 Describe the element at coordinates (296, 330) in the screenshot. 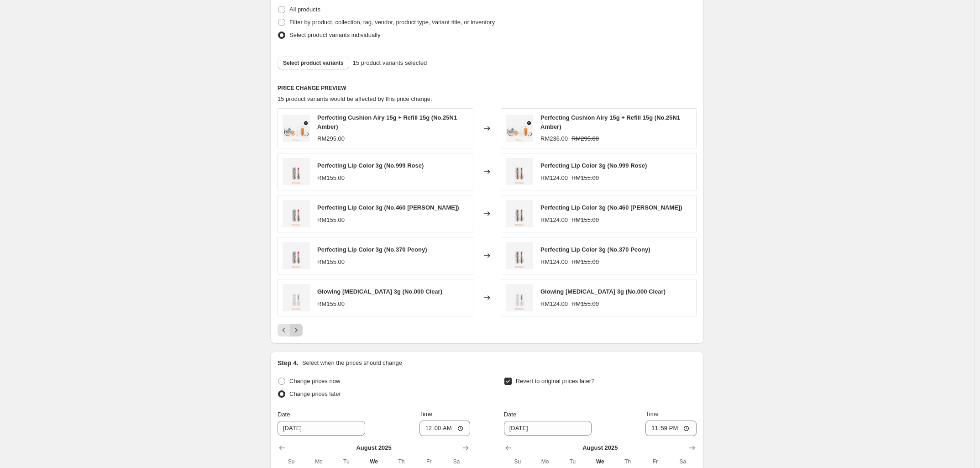

I see `button: Next` at that location.